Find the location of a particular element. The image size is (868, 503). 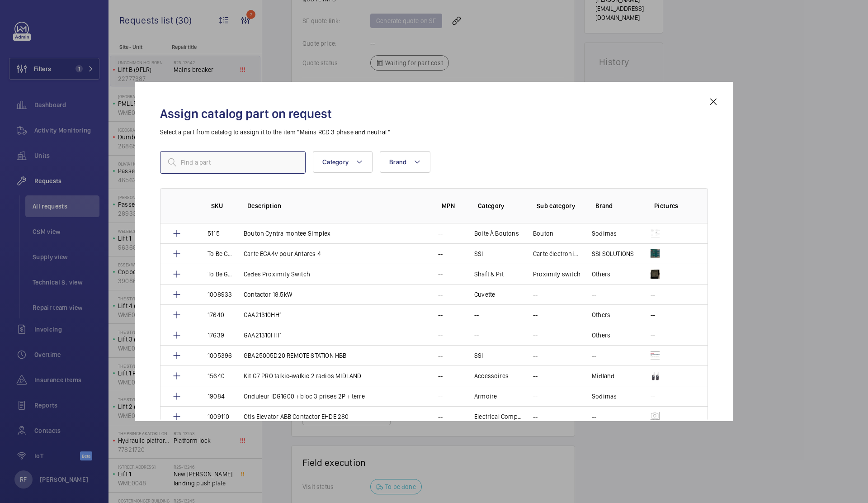

p: Bouton is located at coordinates (543, 234).